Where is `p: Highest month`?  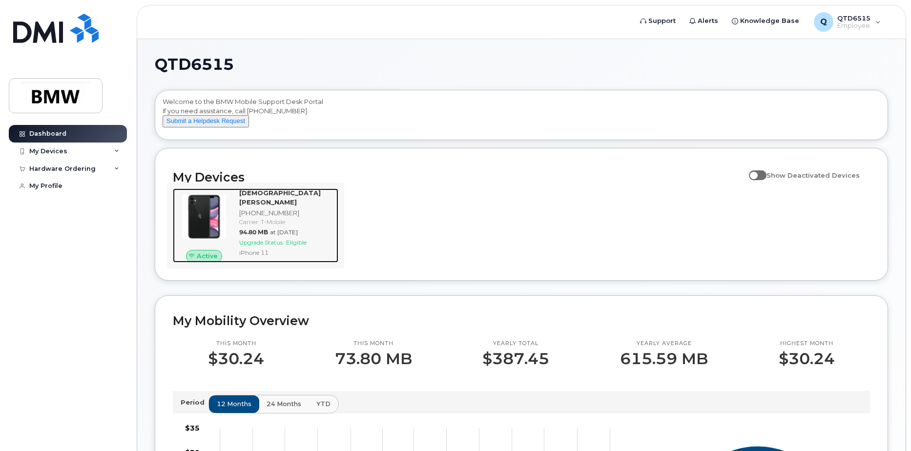 p: Highest month is located at coordinates (807, 344).